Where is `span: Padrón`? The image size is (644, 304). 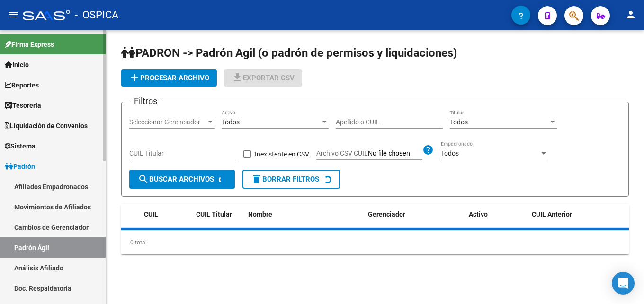 span: Padrón is located at coordinates (20, 166).